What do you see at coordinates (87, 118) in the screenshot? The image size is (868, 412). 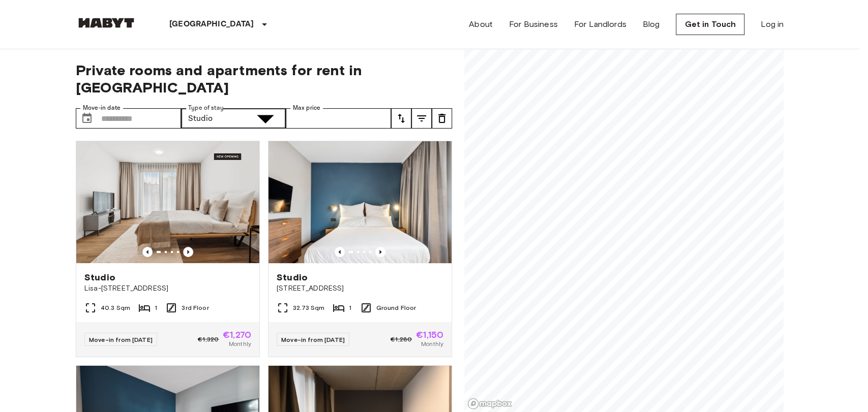 I see `button: Choose date` at bounding box center [87, 118].